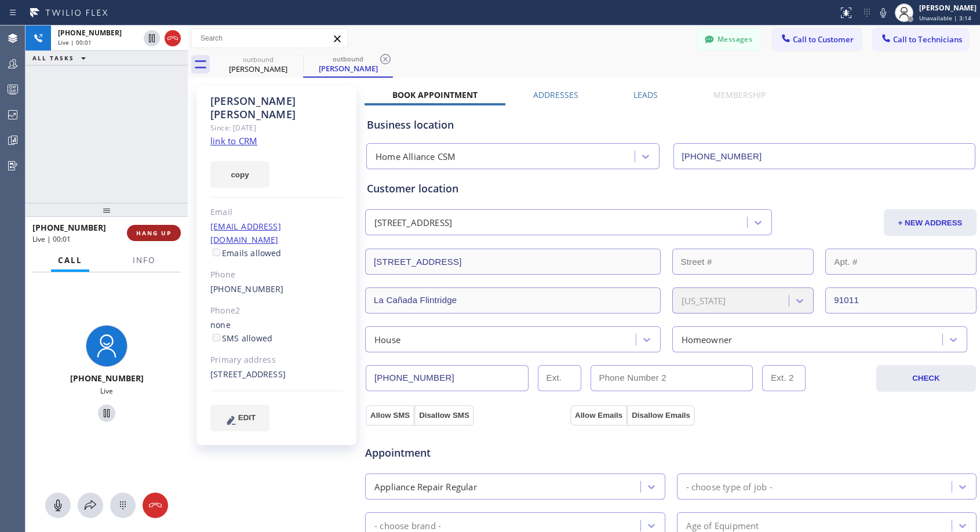  I want to click on span: EDIT, so click(247, 417).